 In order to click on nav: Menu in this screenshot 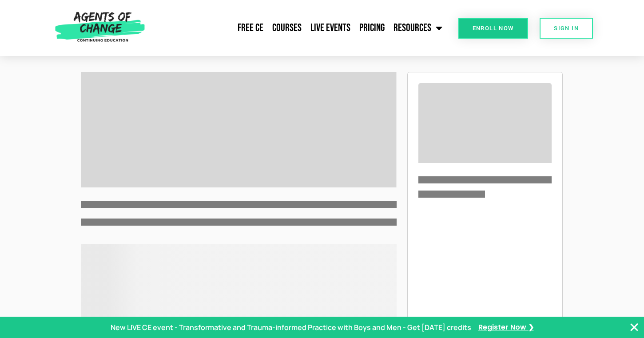, I will do `click(298, 28)`.